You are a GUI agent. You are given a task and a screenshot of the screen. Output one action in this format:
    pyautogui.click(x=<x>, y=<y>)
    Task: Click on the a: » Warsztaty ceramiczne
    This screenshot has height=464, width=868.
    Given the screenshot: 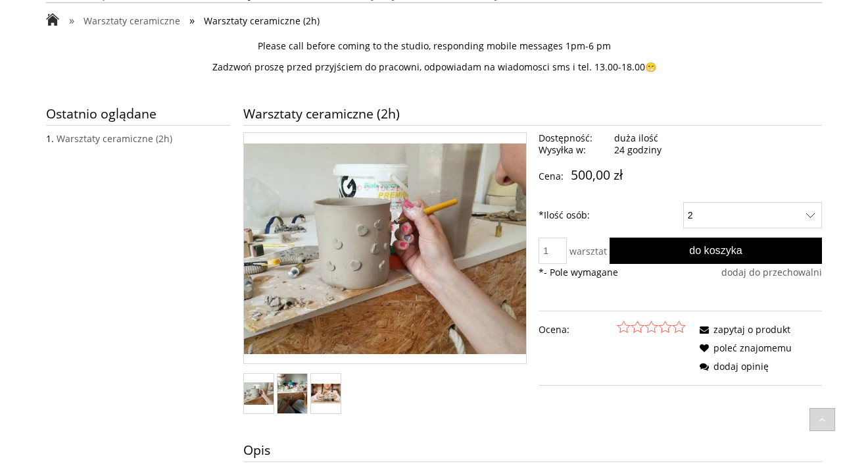 What is the action you would take?
    pyautogui.click(x=124, y=21)
    